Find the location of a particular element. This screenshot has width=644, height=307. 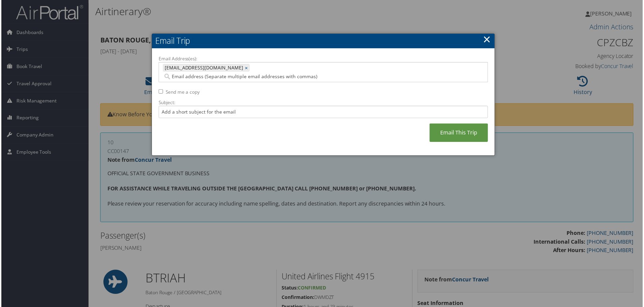

input: Add a short subject for the email is located at coordinates (323, 112).